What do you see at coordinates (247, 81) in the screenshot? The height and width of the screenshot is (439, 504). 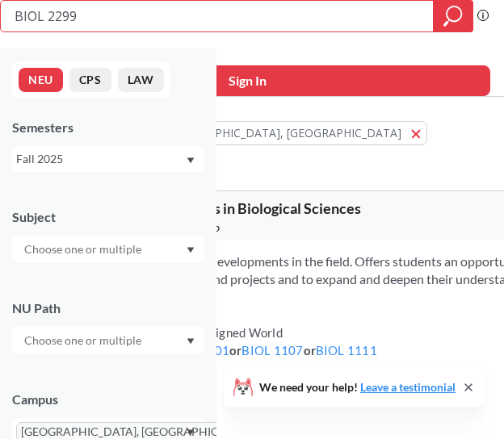 I see `button: Sign In` at bounding box center [247, 81].